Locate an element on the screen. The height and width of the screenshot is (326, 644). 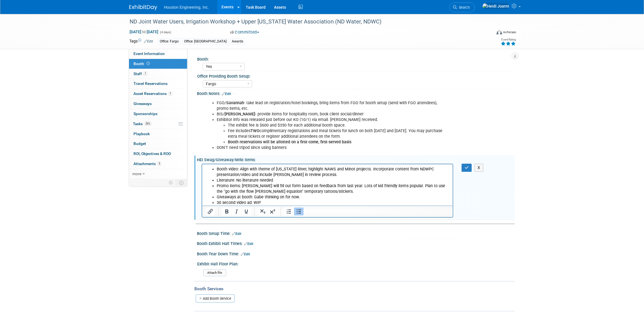
span: Search is located at coordinates (463, 7).